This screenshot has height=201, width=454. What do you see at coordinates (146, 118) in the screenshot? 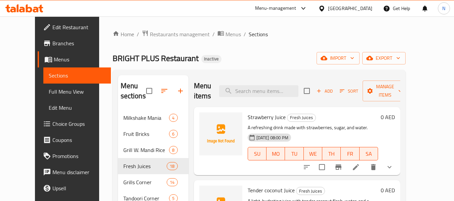
I see `div: Milkshake Mania` at bounding box center [146, 118].